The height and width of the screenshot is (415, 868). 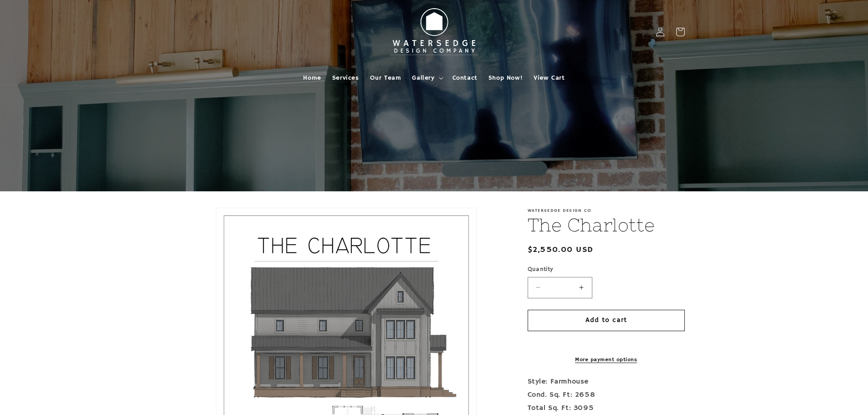 I want to click on span: Home, so click(x=312, y=78).